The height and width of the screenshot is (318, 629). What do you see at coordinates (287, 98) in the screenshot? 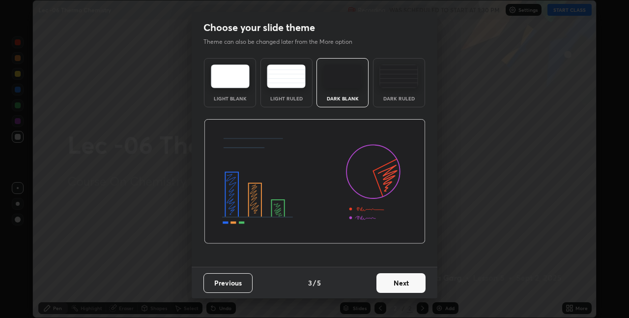
I see `div: Light Ruled` at bounding box center [287, 98].